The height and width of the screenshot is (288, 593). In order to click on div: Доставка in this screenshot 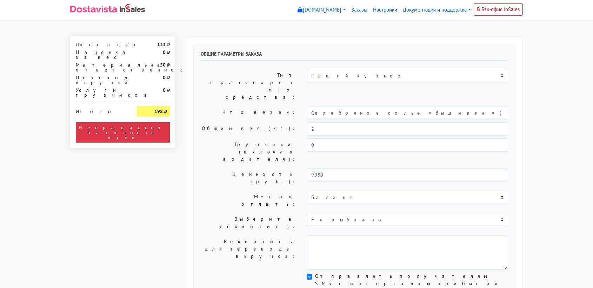, I will do `click(101, 45)`.